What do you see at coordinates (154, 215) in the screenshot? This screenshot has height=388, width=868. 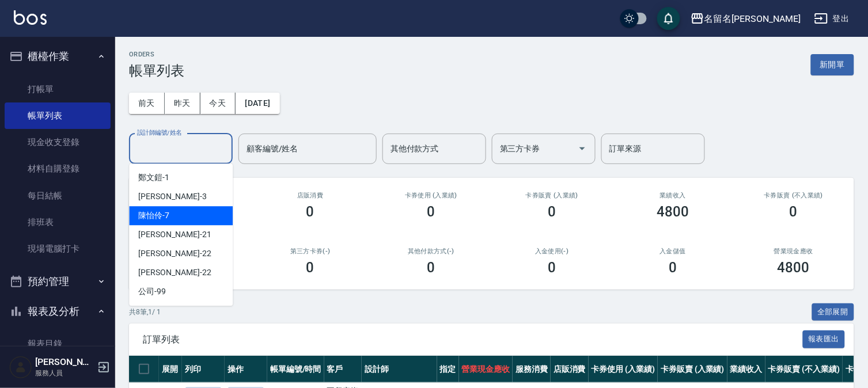 I see `span: 陳怡伶 -7` at bounding box center [154, 215].